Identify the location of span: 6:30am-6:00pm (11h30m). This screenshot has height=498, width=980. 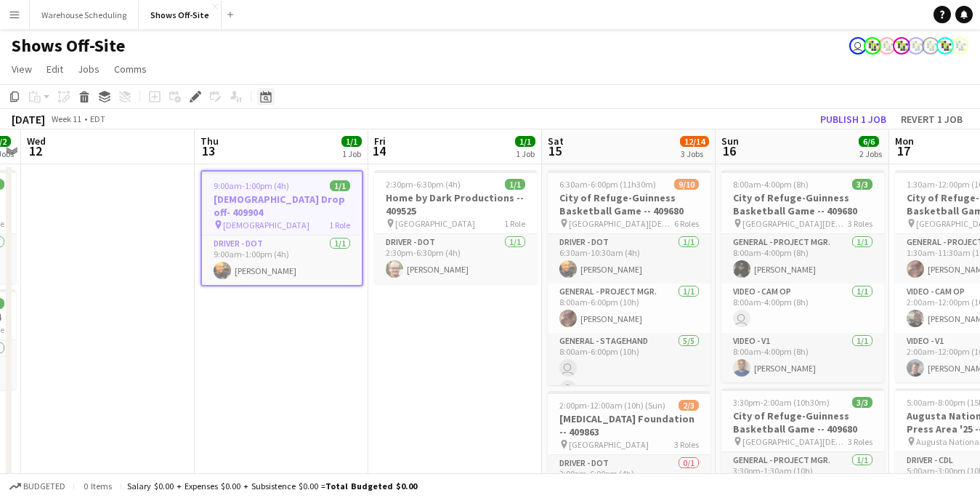
(608, 184).